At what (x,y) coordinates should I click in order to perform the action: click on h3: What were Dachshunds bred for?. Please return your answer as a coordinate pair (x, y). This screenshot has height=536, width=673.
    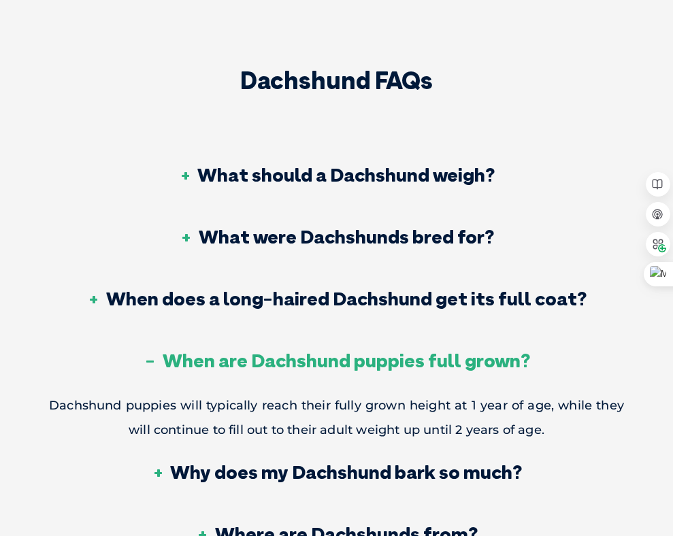
    Looking at the image, I should click on (337, 237).